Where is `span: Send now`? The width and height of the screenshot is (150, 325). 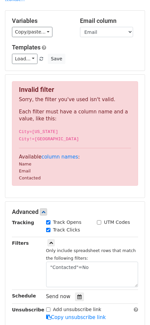 span: Send now is located at coordinates (58, 297).